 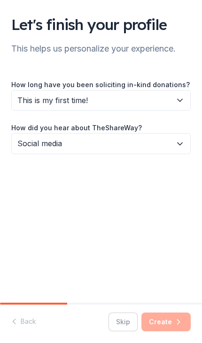 I want to click on span: Social media, so click(x=94, y=144).